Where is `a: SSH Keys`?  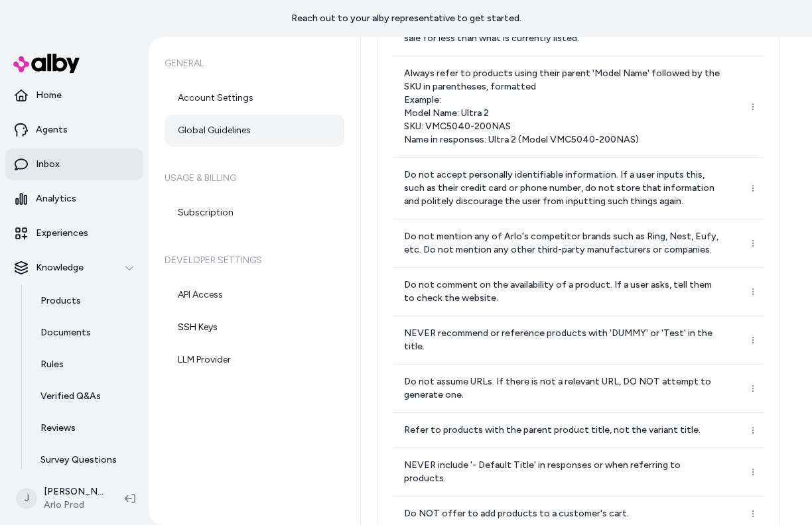
a: SSH Keys is located at coordinates (254, 327).